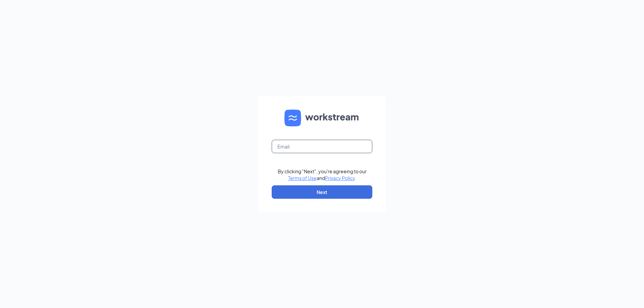 Image resolution: width=644 pixels, height=308 pixels. Describe the element at coordinates (322, 175) in the screenshot. I see `div: By clicking "Next", you're agreeing to our and .` at that location.